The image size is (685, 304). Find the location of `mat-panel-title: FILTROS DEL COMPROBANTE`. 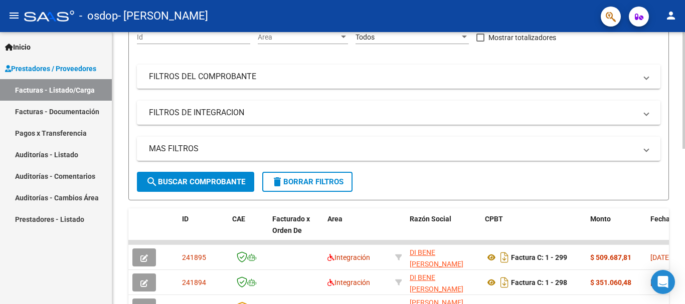

mat-panel-title: FILTROS DEL COMPROBANTE is located at coordinates (393, 77).